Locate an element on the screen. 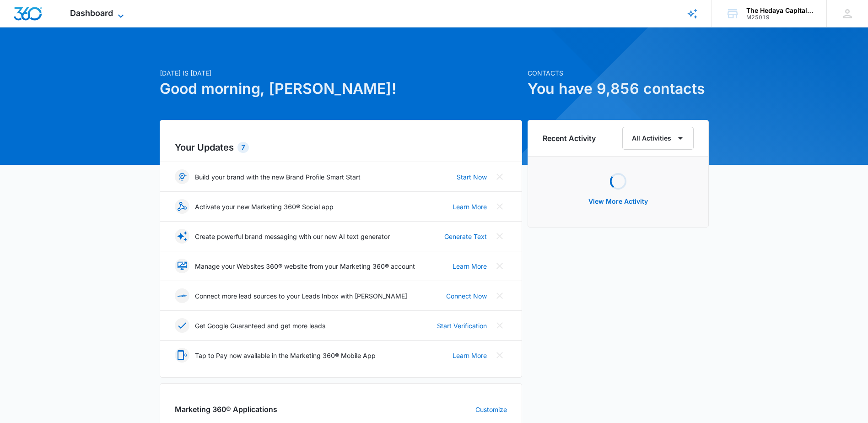  p: Get Google Guaranteed and get more leads is located at coordinates (260, 326).